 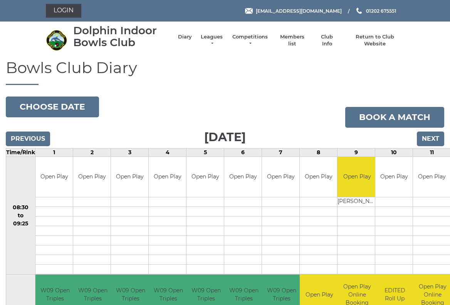 What do you see at coordinates (291, 40) in the screenshot?
I see `a: Members list` at bounding box center [291, 40].